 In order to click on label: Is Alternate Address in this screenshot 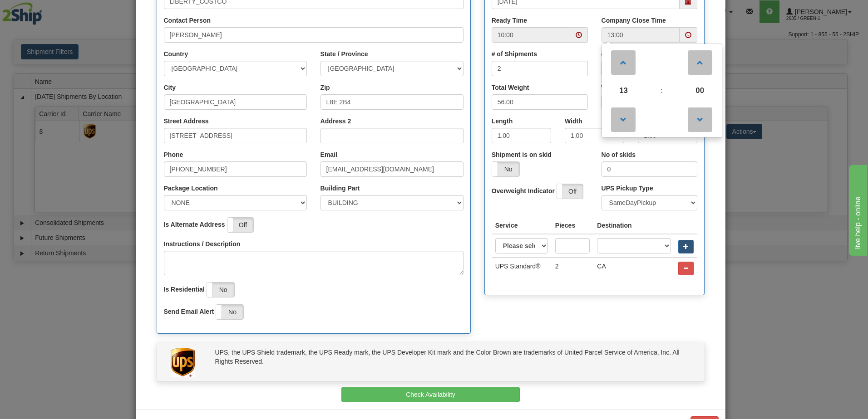, I will do `click(194, 225)`.